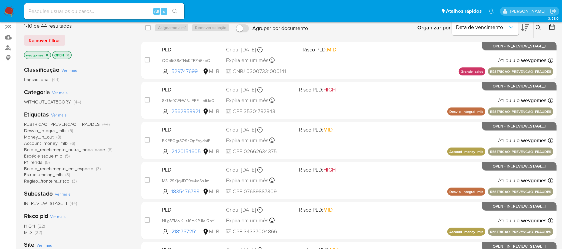 The height and width of the screenshot is (249, 562). I want to click on button: search-icon, so click(175, 11).